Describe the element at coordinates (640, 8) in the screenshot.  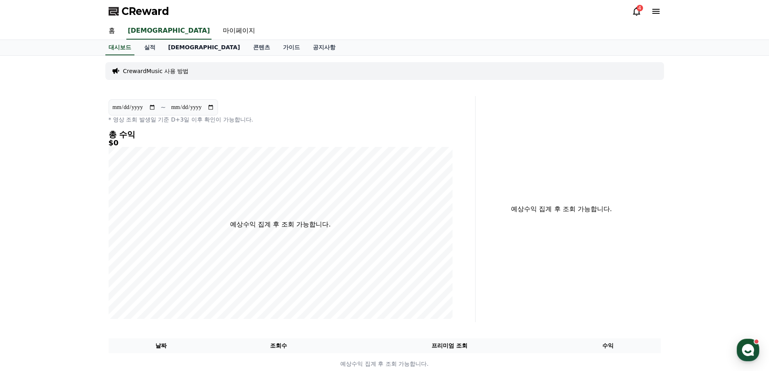
I see `div: 4` at that location.